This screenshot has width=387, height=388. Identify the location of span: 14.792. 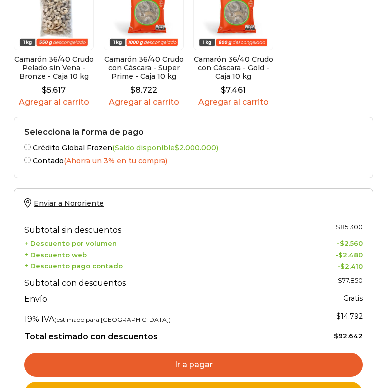
(349, 316).